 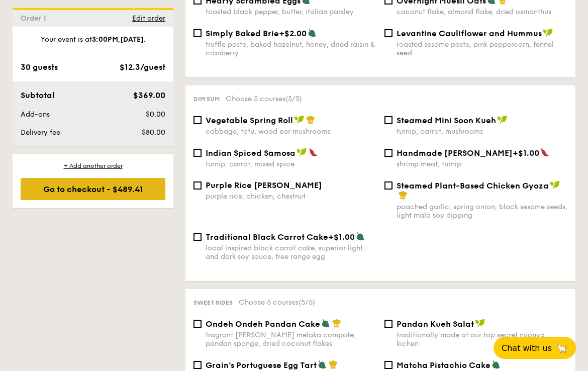 I want to click on span: Vegetable Spring Roll, so click(x=249, y=120).